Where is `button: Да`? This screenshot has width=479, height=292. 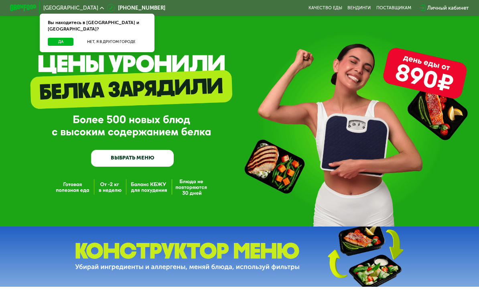 button: Да is located at coordinates (61, 42).